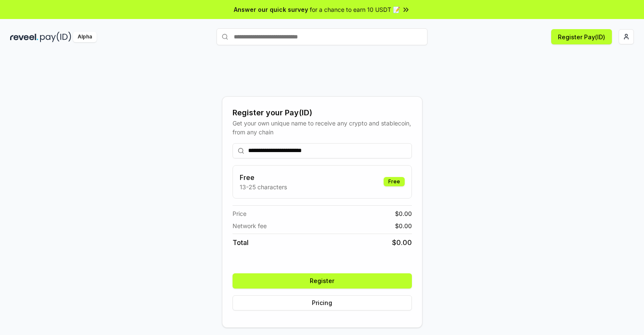 This screenshot has height=335, width=644. What do you see at coordinates (582, 37) in the screenshot?
I see `button: Register Pay(ID)` at bounding box center [582, 37].